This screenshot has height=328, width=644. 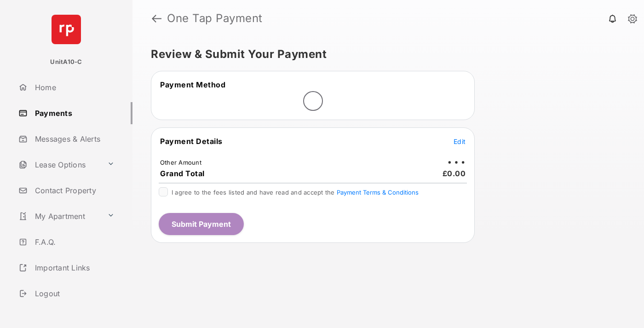 What do you see at coordinates (454, 173) in the screenshot?
I see `span: £0.00` at bounding box center [454, 173].